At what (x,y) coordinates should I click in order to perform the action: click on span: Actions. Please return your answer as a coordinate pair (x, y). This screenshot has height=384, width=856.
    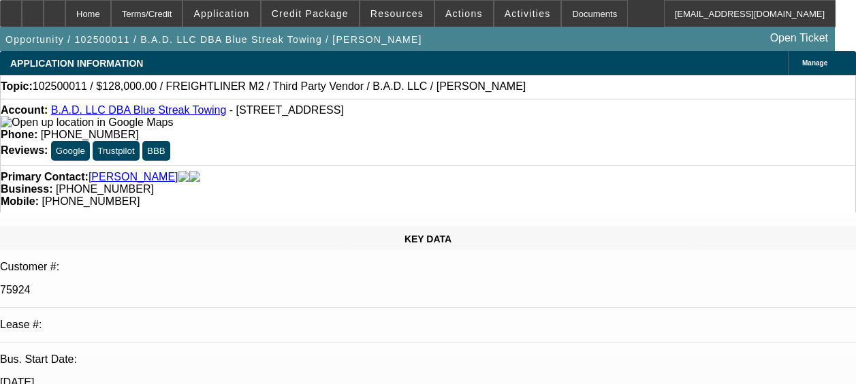
    Looking at the image, I should click on (464, 14).